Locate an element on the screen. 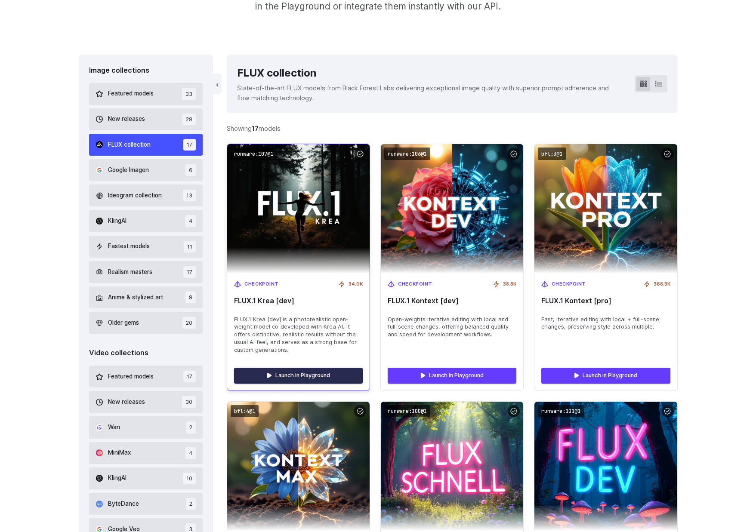 This screenshot has height=532, width=756. img: FLUX.1 [dev] is located at coordinates (606, 467).